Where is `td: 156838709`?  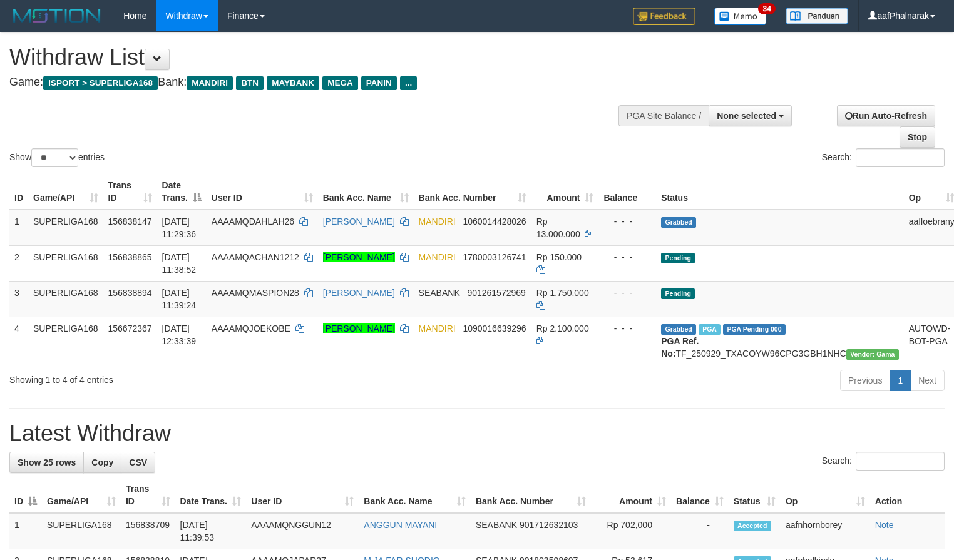 td: 156838709 is located at coordinates (148, 531).